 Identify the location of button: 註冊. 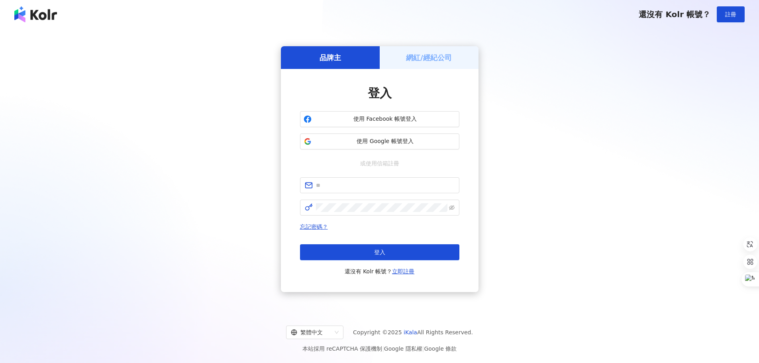
(731, 14).